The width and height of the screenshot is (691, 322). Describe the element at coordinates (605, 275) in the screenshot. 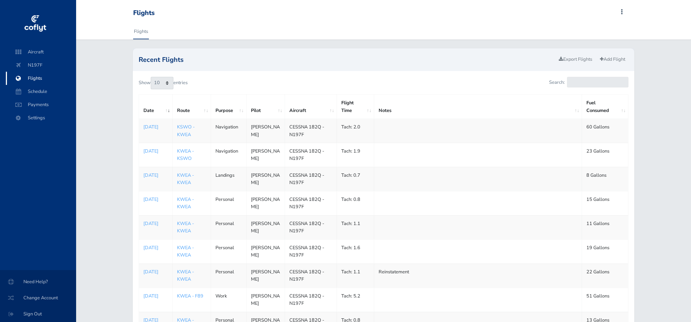

I see `td: 22 Gallons` at that location.